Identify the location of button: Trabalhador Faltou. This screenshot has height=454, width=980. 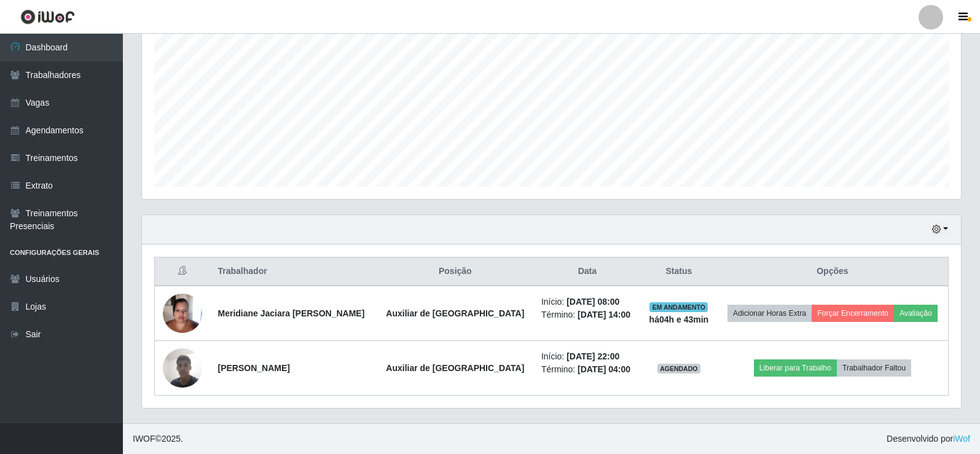
(874, 368).